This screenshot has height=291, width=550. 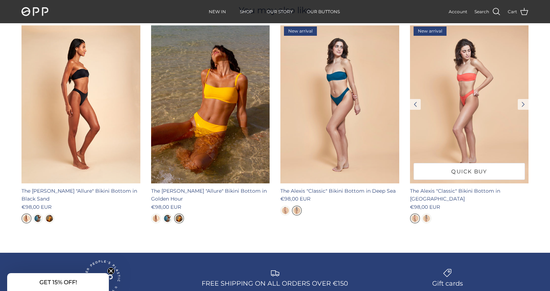 What do you see at coordinates (447, 284) in the screenshot?
I see `div: Gift cards` at bounding box center [447, 284].